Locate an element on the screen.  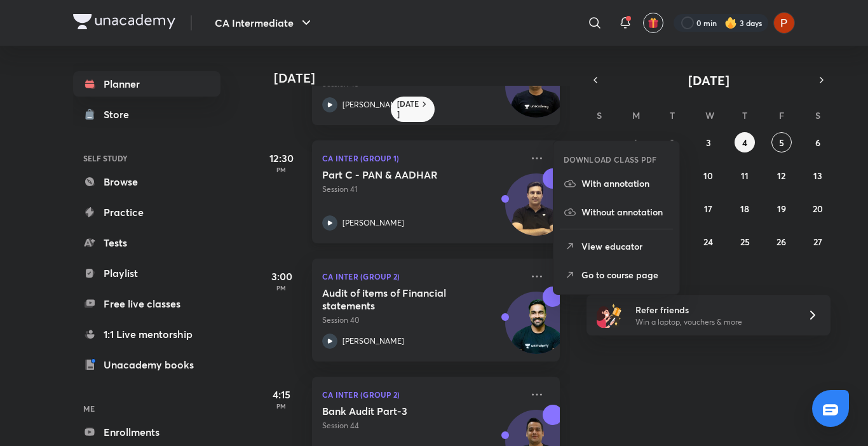
button: September 19, 2025 is located at coordinates (781, 208).